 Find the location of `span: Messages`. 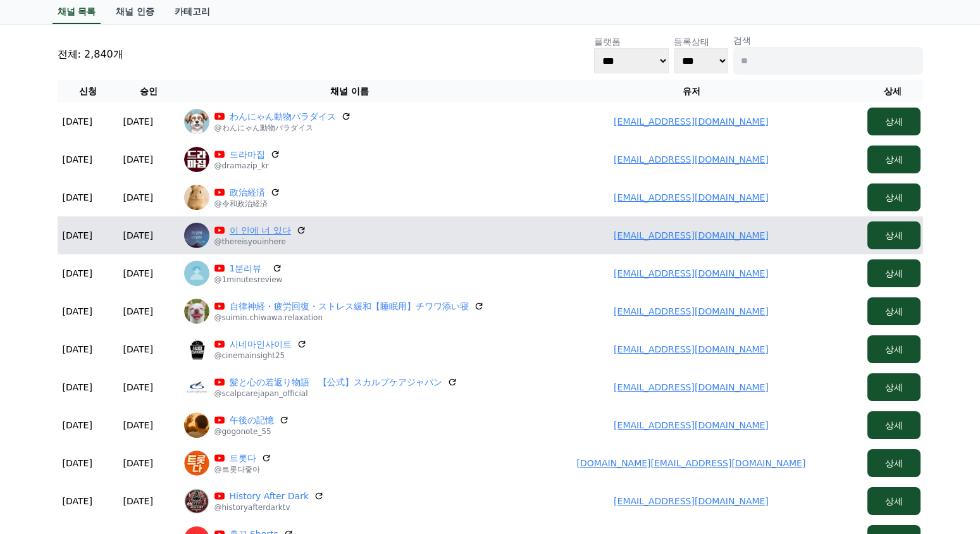

span: Messages is located at coordinates (123, 426).